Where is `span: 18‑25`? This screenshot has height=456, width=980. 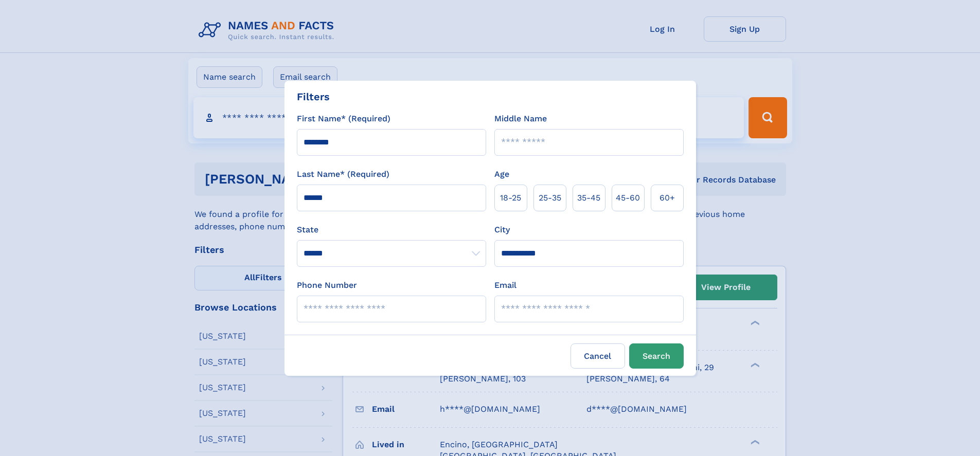
span: 18‑25 is located at coordinates (511, 198).